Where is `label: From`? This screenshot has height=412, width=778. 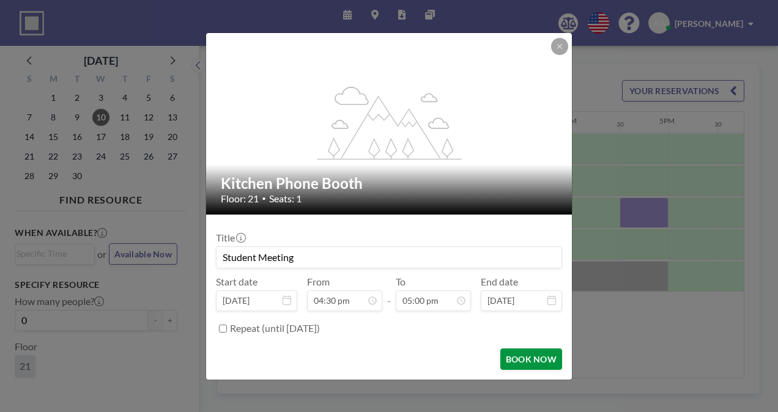 label: From is located at coordinates (318, 282).